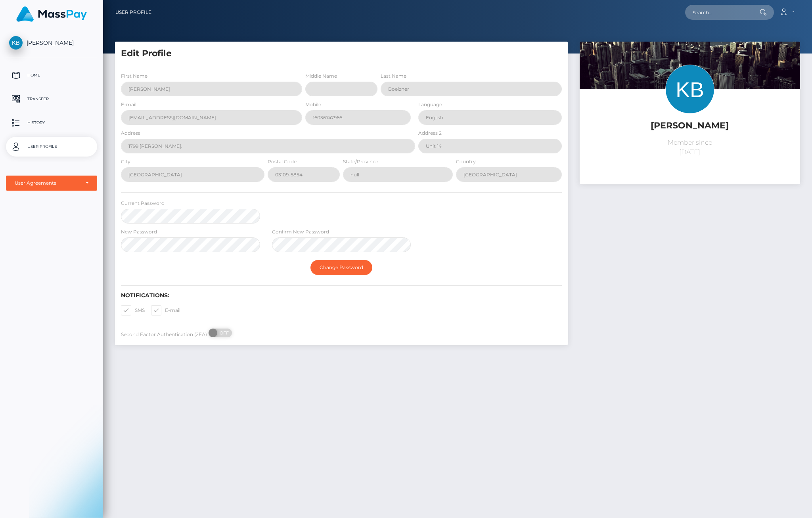 The height and width of the screenshot is (518, 812). Describe the element at coordinates (314, 104) in the screenshot. I see `label: Mobile` at that location.